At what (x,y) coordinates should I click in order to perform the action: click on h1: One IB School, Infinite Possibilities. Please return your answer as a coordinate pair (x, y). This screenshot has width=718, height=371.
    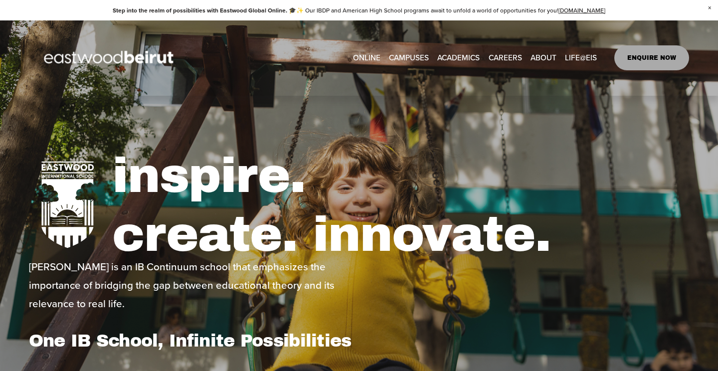
    Looking at the image, I should click on (192, 340).